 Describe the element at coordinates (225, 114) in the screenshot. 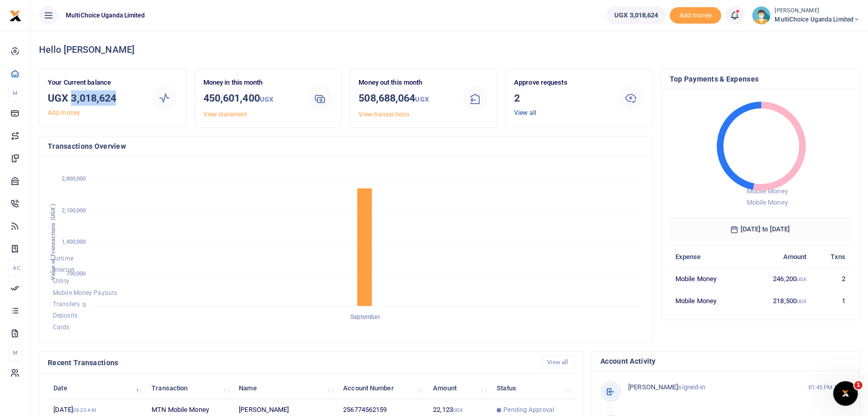

I see `a: View statement` at that location.